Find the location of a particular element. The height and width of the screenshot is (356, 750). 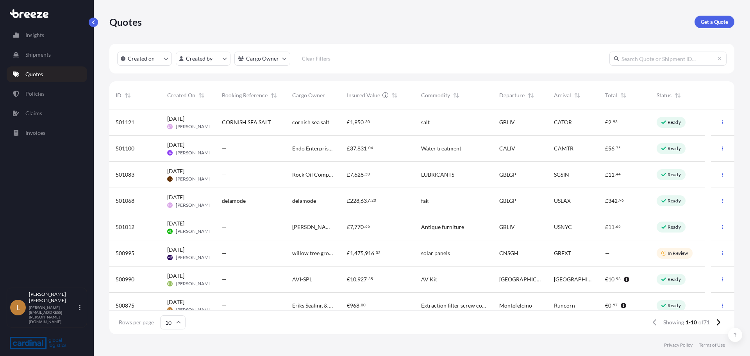

span: LS is located at coordinates (170, 310).